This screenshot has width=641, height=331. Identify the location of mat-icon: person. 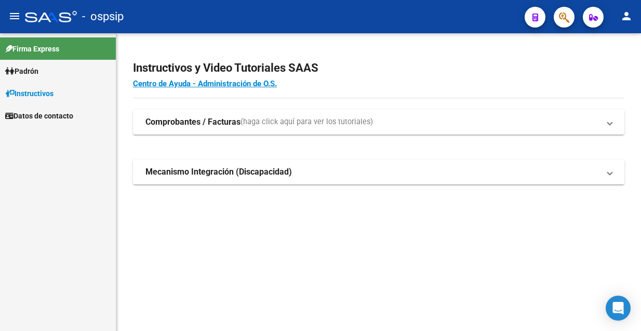
(626, 16).